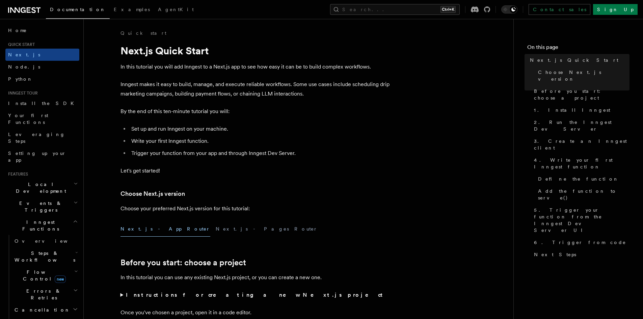 This screenshot has width=643, height=319. What do you see at coordinates (36, 138) in the screenshot?
I see `span: Leveraging Steps` at bounding box center [36, 138].